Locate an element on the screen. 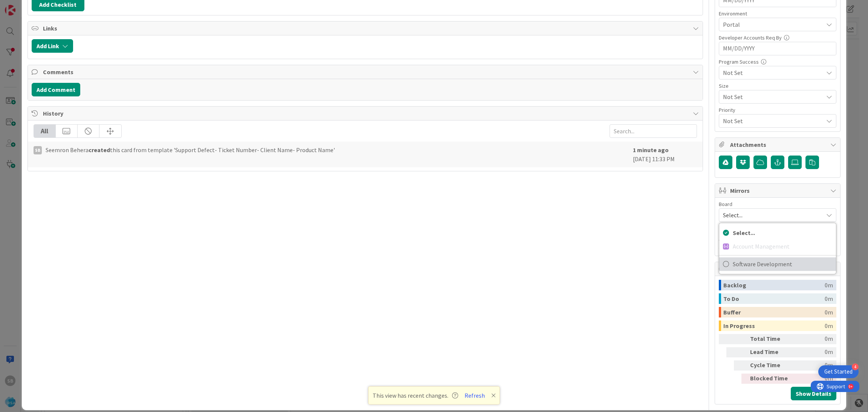  div: Developer Accounts Req By is located at coordinates (778, 37).